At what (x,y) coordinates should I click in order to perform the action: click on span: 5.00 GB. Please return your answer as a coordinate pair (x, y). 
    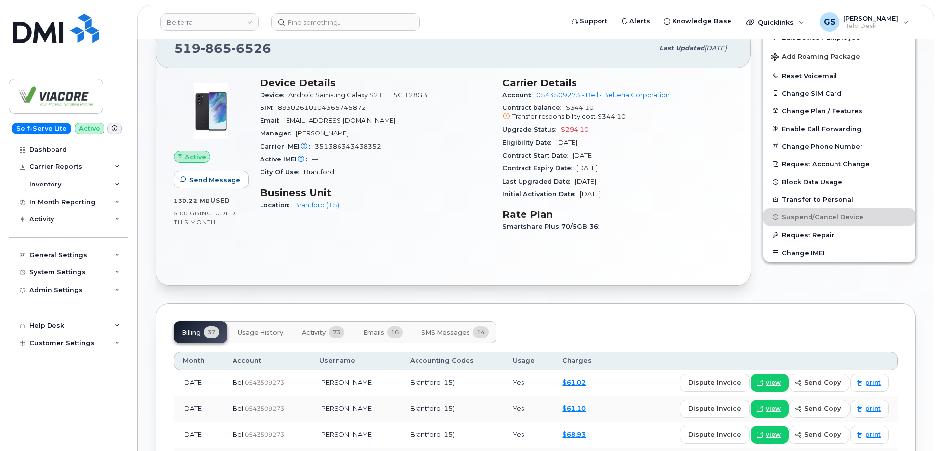
    Looking at the image, I should click on (186, 213).